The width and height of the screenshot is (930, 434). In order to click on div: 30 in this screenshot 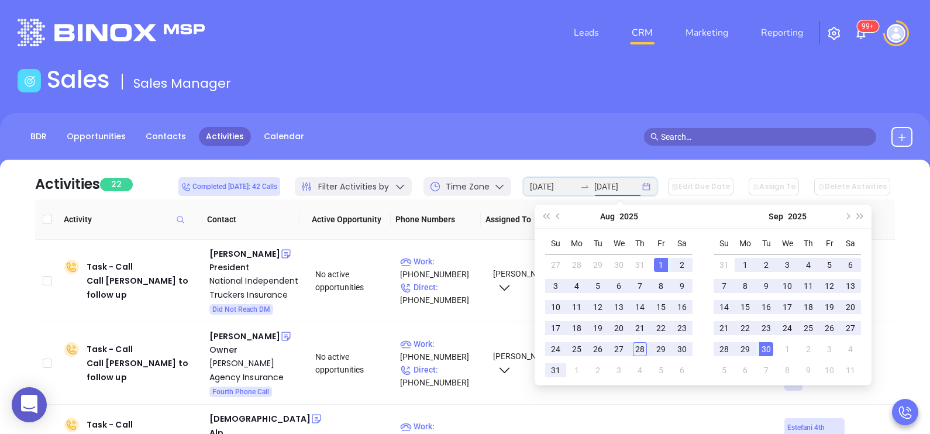, I will do `click(766, 349)`.